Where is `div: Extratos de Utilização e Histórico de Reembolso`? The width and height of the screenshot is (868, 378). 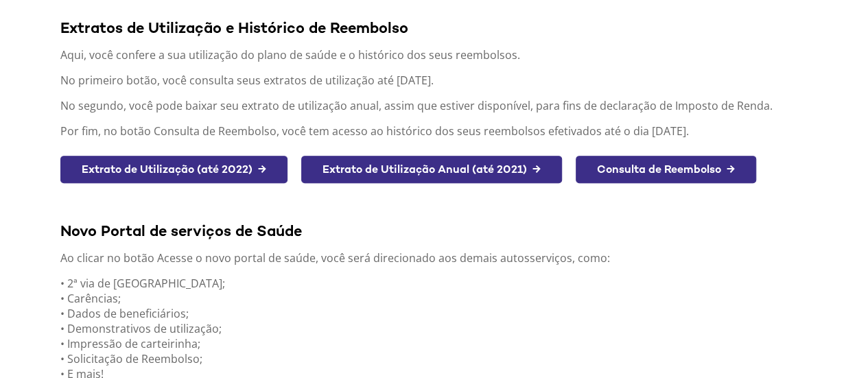 div: Extratos de Utilização e Histórico de Reembolso is located at coordinates (439, 27).